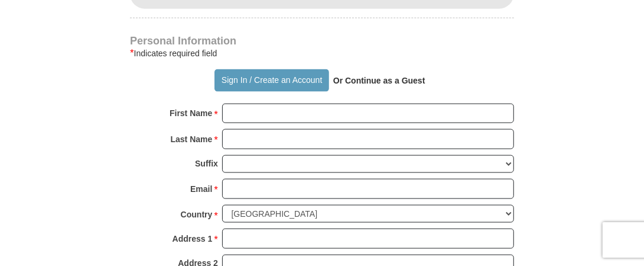 This screenshot has height=266, width=644. I want to click on strong: Last Name, so click(191, 139).